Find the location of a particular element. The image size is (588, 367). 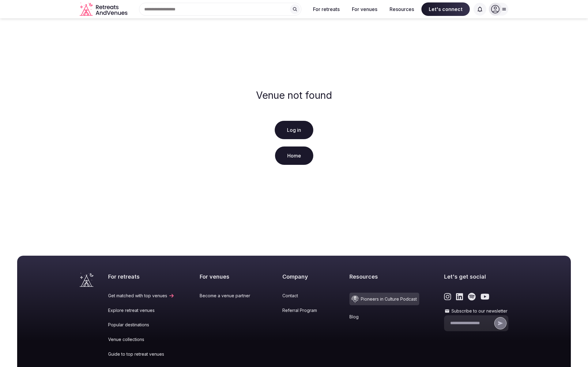

h2: Resources is located at coordinates (384, 277).